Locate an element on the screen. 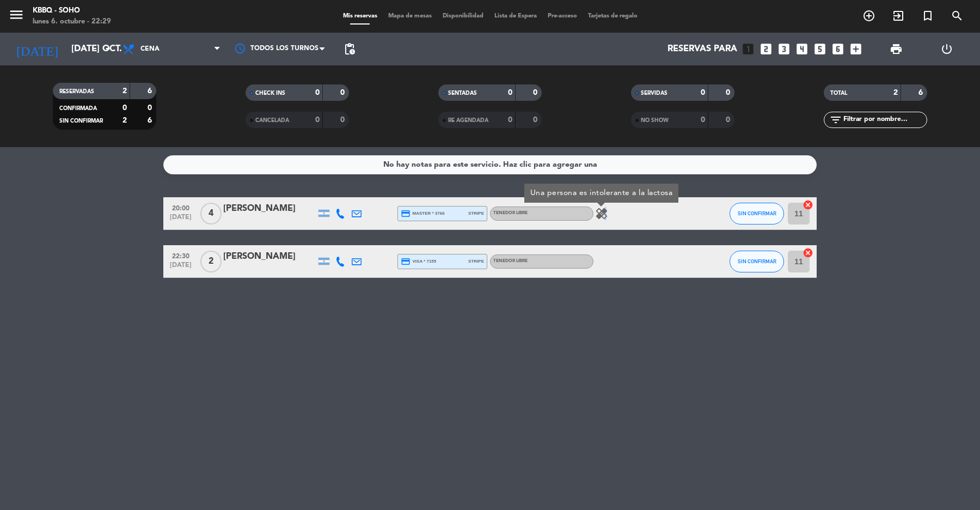  span: Mis reservas is located at coordinates (360, 16).